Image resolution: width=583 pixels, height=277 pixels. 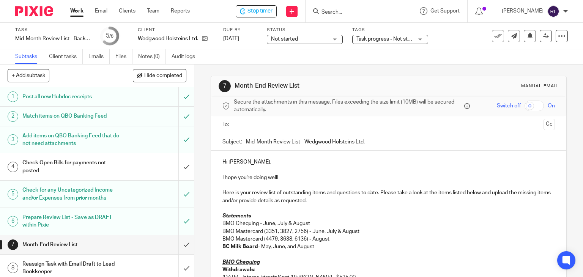 I want to click on img: svg%3E, so click(x=553, y=11).